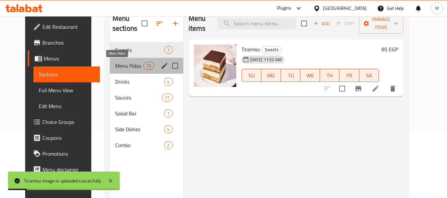 The image size is (447, 198). Describe the element at coordinates (342, 89) in the screenshot. I see `span: Select to update` at that location.